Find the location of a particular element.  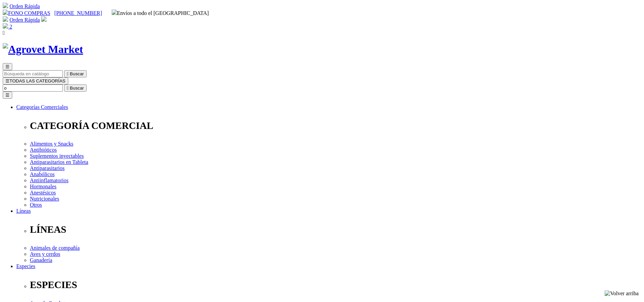

span: Otros is located at coordinates (36, 205).